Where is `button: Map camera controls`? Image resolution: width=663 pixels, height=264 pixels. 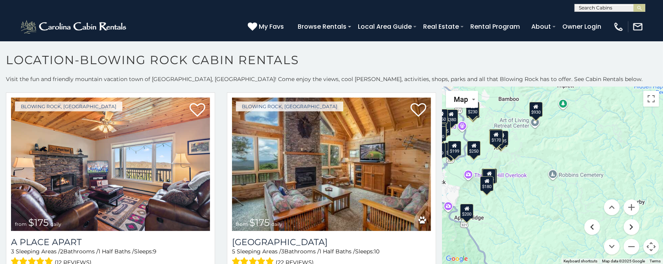
button: Map camera controls is located at coordinates (651, 246).